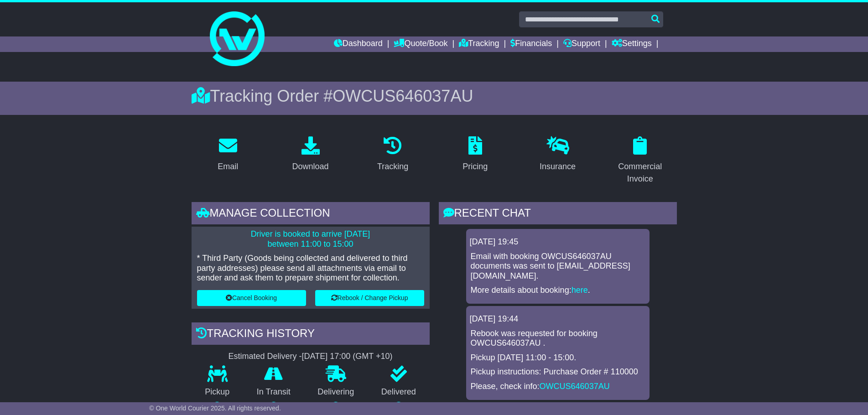 The image size is (868, 415). What do you see at coordinates (228, 155) in the screenshot?
I see `a: Email` at bounding box center [228, 155].